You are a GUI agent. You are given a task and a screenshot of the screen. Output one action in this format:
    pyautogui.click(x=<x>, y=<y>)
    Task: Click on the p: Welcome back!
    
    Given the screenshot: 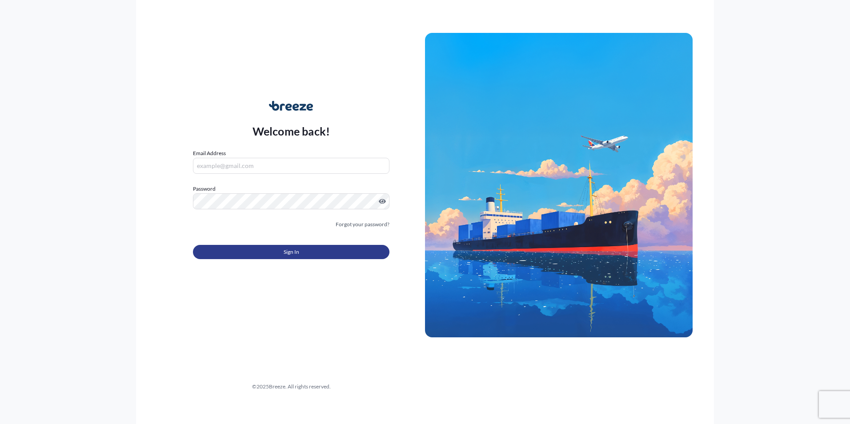 What is the action you would take?
    pyautogui.click(x=291, y=131)
    